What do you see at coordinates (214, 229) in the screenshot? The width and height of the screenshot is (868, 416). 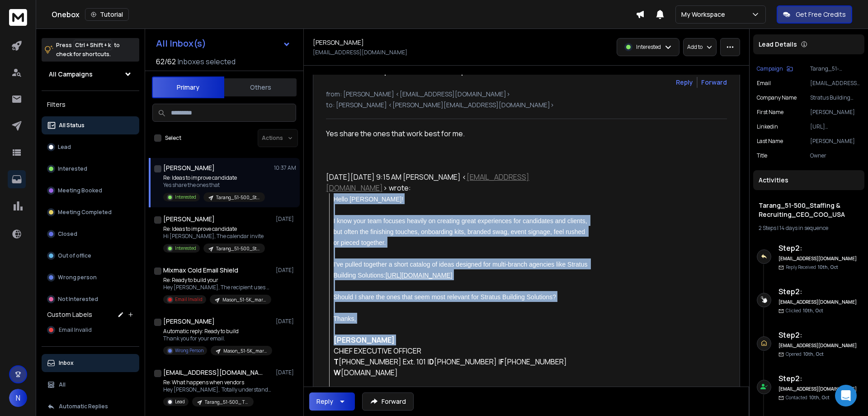 I see `p: Re: Ideas to improve candidate` at bounding box center [214, 229].